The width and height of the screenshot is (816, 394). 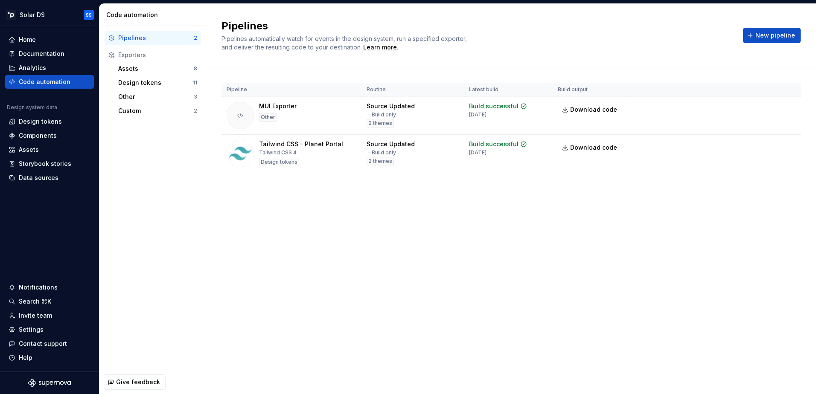 What do you see at coordinates (38, 136) in the screenshot?
I see `div: Components` at bounding box center [38, 136].